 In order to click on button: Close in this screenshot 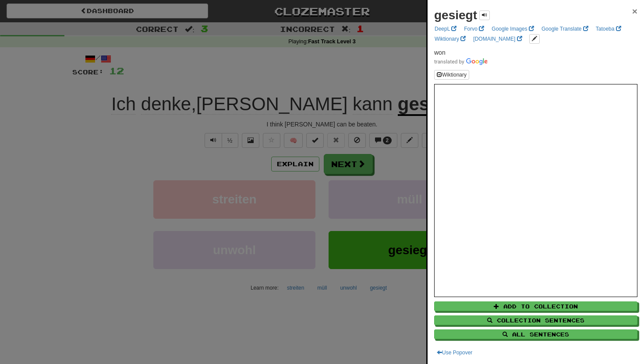, I will do `click(635, 11)`.